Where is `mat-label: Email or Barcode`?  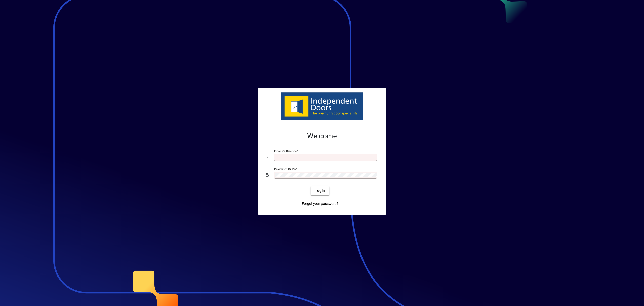
mat-label: Email or Barcode is located at coordinates (285, 151).